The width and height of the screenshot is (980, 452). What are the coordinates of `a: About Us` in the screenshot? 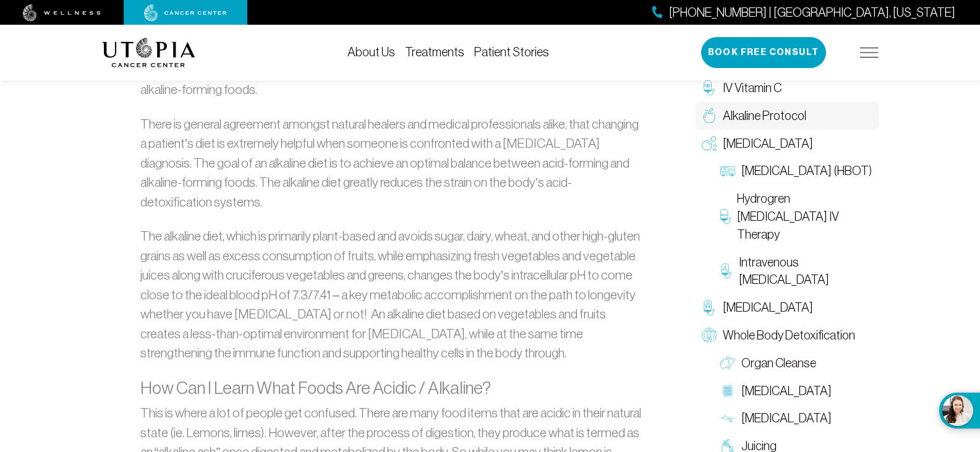 It's located at (371, 52).